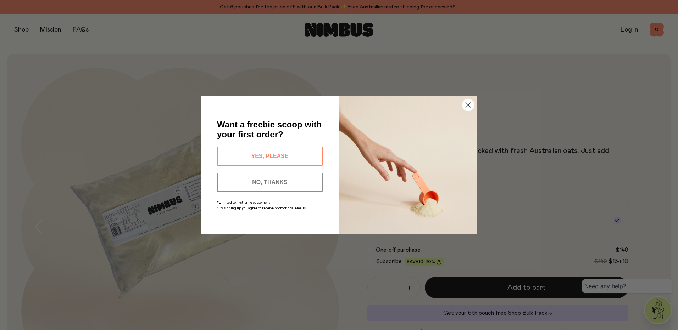  What do you see at coordinates (270, 183) in the screenshot?
I see `button: NO, THANKS` at bounding box center [270, 183].